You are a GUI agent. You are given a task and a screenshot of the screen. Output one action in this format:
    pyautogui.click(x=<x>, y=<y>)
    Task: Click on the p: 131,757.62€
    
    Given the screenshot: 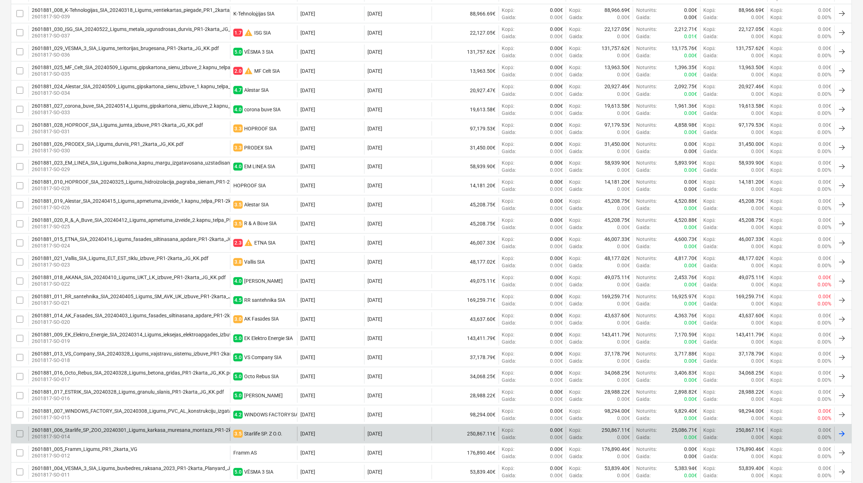 What is the action you would take?
    pyautogui.click(x=750, y=48)
    